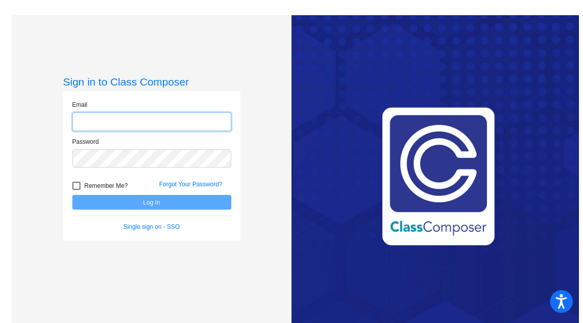 This screenshot has width=583, height=323. Describe the element at coordinates (152, 202) in the screenshot. I see `button: Log In` at that location.